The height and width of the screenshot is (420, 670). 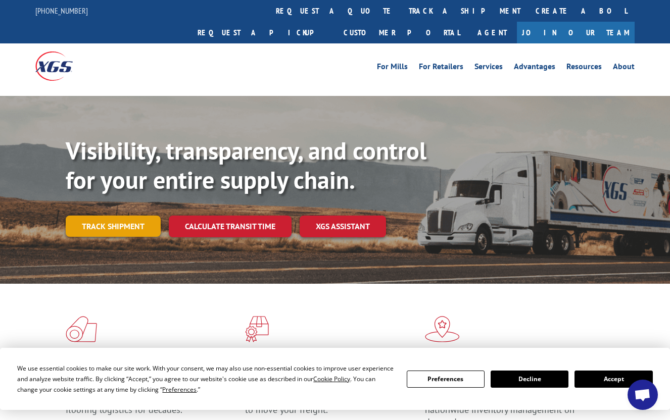 I want to click on a: For Mills, so click(x=392, y=68).